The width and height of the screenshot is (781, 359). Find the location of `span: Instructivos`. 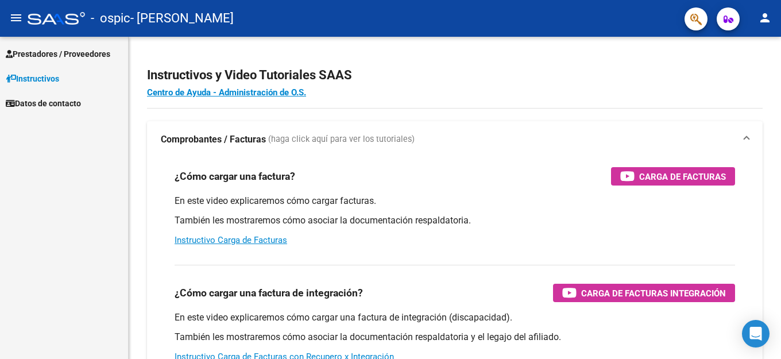

span: Instructivos is located at coordinates (32, 79).